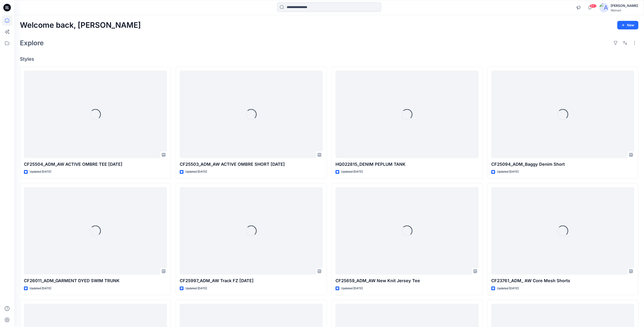  I want to click on p: CF23761_ADM_ AW Core Mesh Shorts, so click(563, 281).